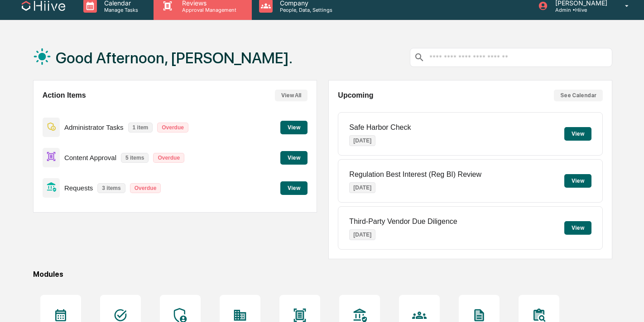  I want to click on p: Admin • Hiive, so click(580, 10).